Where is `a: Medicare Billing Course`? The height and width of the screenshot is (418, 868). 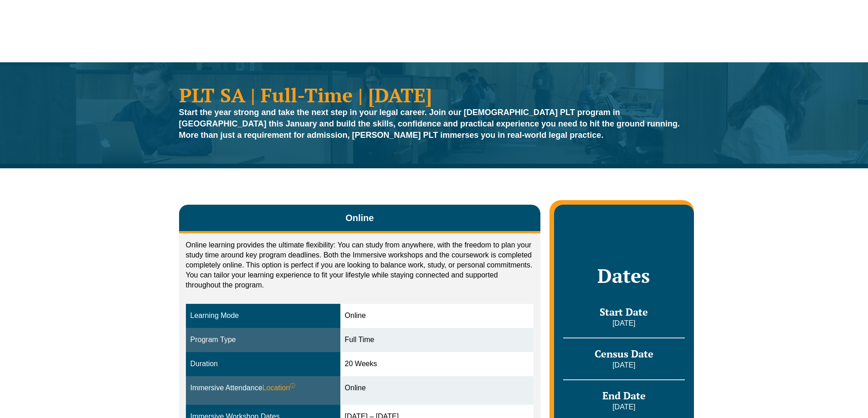 a: Medicare Billing Course is located at coordinates (687, 43).